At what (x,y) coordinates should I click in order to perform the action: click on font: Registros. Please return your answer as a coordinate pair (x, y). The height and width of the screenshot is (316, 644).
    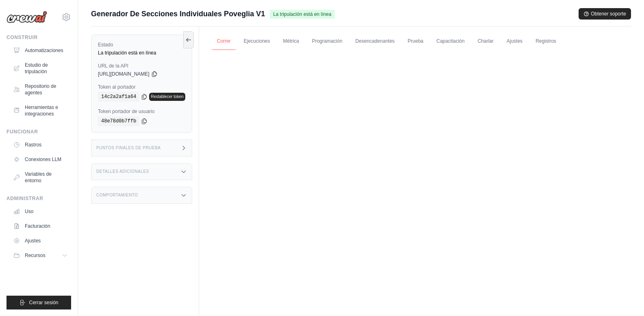
    Looking at the image, I should click on (546, 41).